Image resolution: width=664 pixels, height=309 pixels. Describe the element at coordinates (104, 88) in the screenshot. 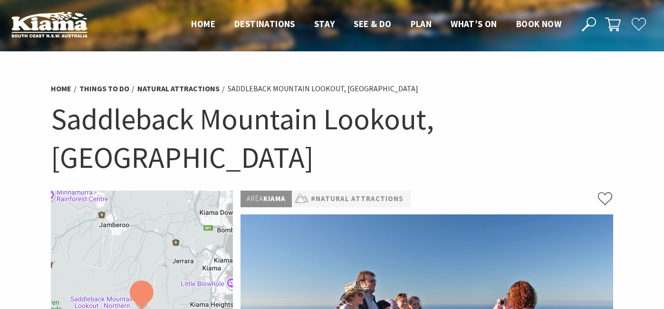

I see `a: Things To Do` at that location.